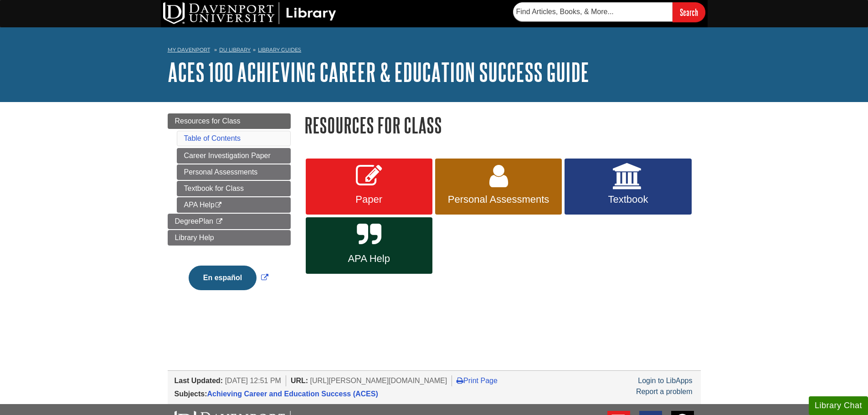  I want to click on span: Paper, so click(369, 199).